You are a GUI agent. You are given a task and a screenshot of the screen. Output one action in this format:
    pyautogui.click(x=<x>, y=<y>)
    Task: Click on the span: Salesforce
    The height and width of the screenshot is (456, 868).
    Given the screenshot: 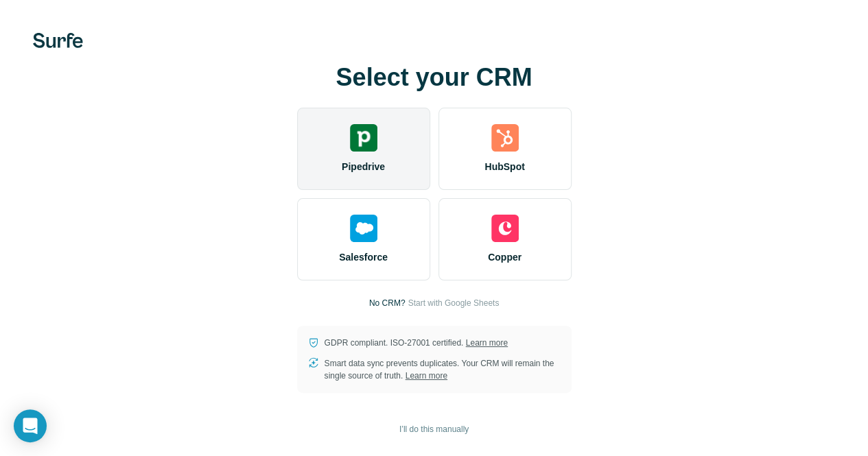 What is the action you would take?
    pyautogui.click(x=363, y=257)
    